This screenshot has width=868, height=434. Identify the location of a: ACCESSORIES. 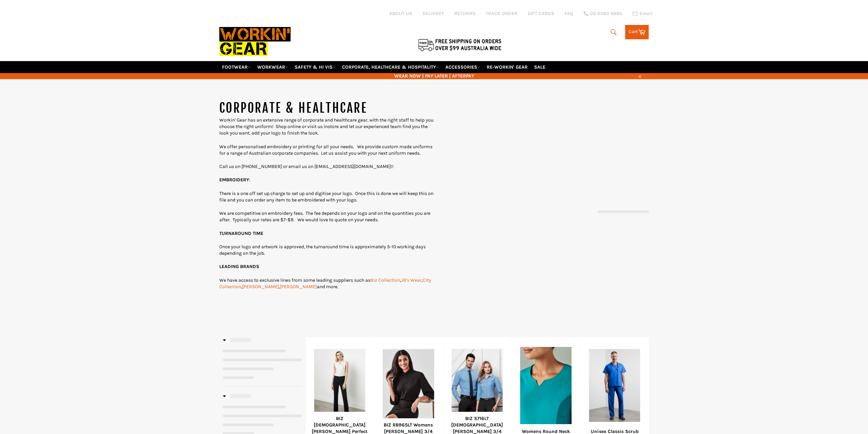
(463, 67).